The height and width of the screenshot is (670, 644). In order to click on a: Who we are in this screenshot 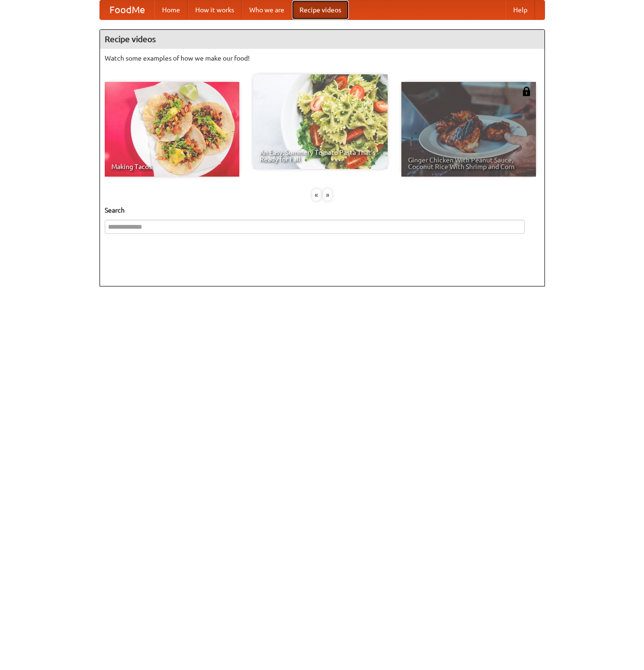, I will do `click(267, 10)`.